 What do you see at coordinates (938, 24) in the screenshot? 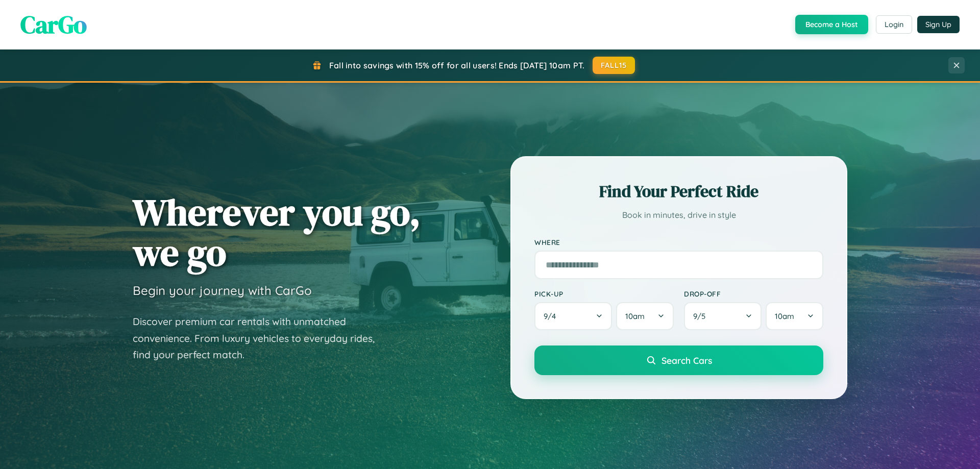
I see `button: Sign Up` at bounding box center [938, 24].